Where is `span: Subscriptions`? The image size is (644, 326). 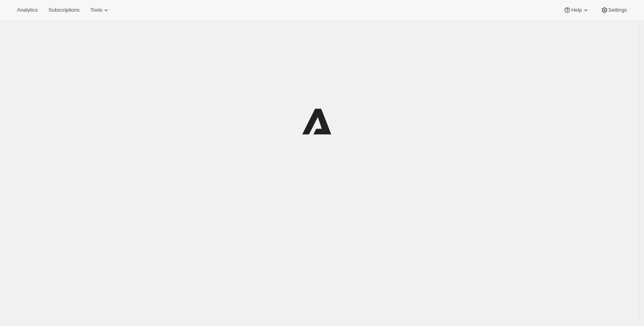
span: Subscriptions is located at coordinates (64, 10).